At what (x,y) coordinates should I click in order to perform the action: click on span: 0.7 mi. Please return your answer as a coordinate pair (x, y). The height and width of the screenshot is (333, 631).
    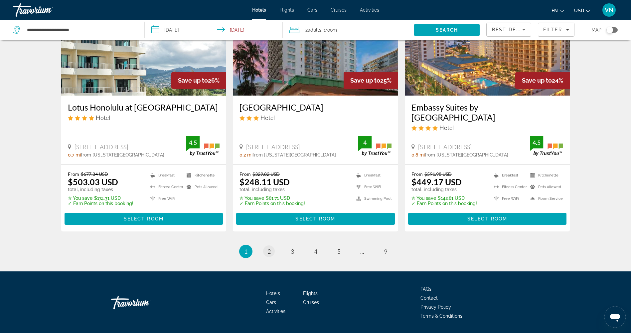
    Looking at the image, I should click on (74, 155).